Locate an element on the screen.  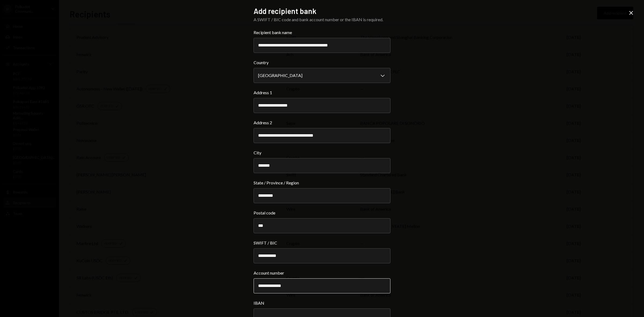
h2: Add recipient bank is located at coordinates (322, 11).